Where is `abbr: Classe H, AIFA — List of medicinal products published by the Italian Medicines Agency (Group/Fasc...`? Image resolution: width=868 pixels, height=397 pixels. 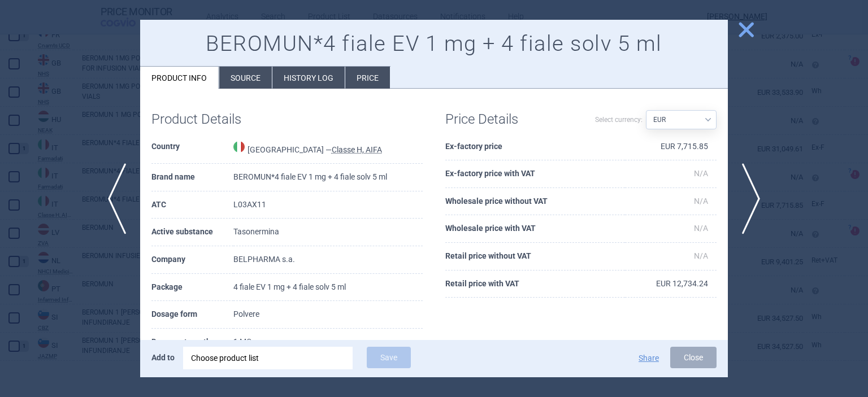
abbr: Classe H, AIFA — List of medicinal products published by the Italian Medicines Agency (Group/Fasc... is located at coordinates (356, 150).